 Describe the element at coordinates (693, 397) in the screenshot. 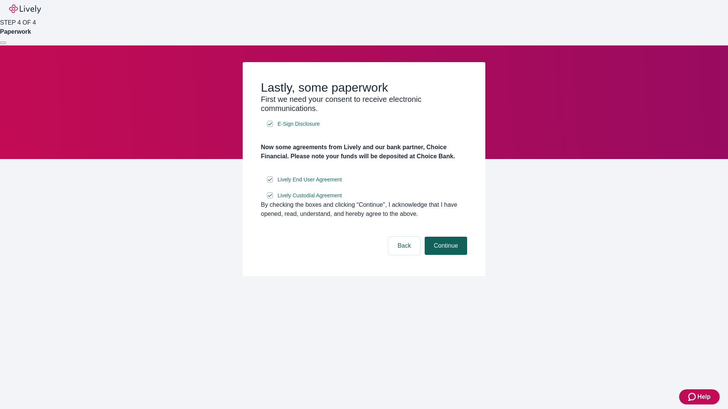

I see `svg: Zendesk support icon` at that location.